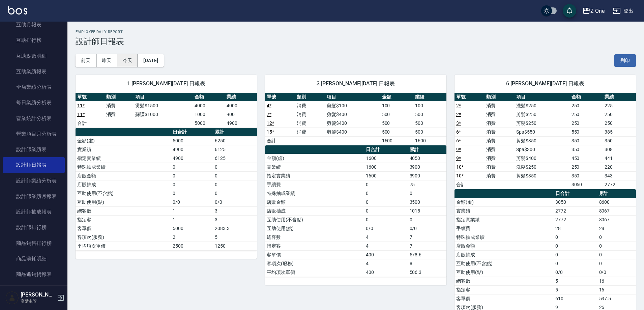 The width and height of the screenshot is (644, 310). Describe the element at coordinates (38, 301) in the screenshot. I see `p: 高階主管` at that location.